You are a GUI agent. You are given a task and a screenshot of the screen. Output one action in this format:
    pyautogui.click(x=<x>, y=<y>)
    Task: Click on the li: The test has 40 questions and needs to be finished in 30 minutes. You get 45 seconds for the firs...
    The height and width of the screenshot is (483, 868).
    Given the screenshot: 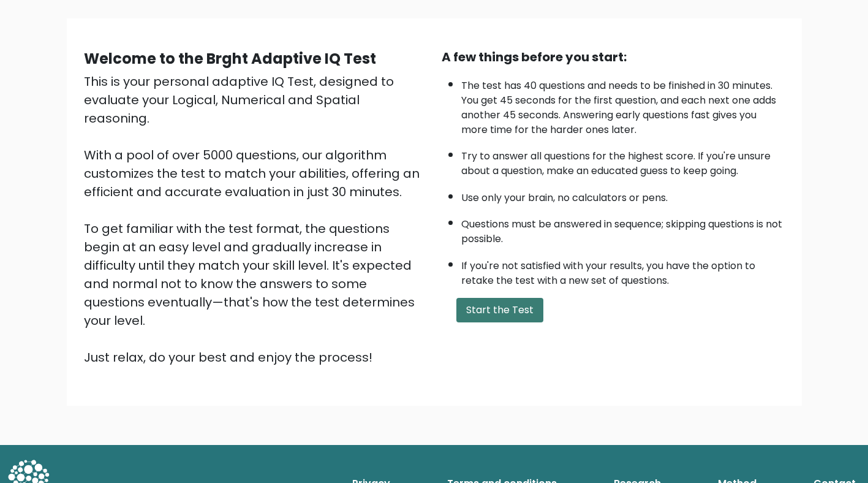 What is the action you would take?
    pyautogui.click(x=623, y=104)
    